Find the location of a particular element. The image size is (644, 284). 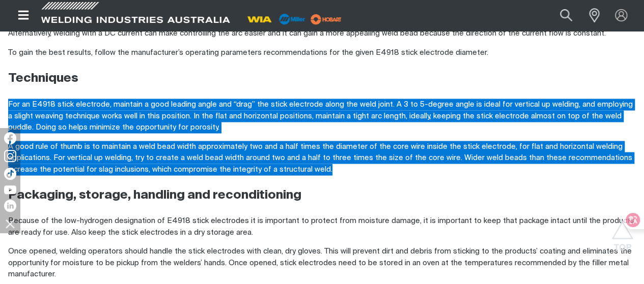

h3: Packaging, storage, handling and reconditioning is located at coordinates (322, 195).